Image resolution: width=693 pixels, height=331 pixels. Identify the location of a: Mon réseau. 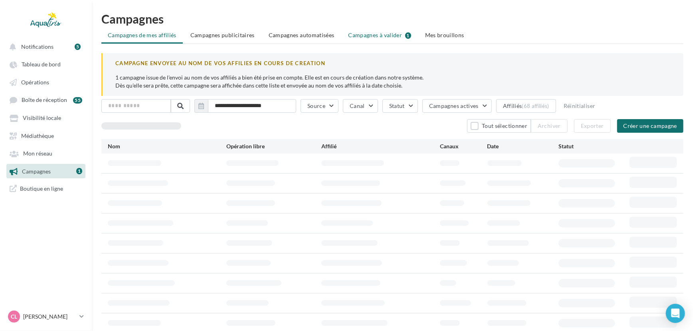
(46, 153).